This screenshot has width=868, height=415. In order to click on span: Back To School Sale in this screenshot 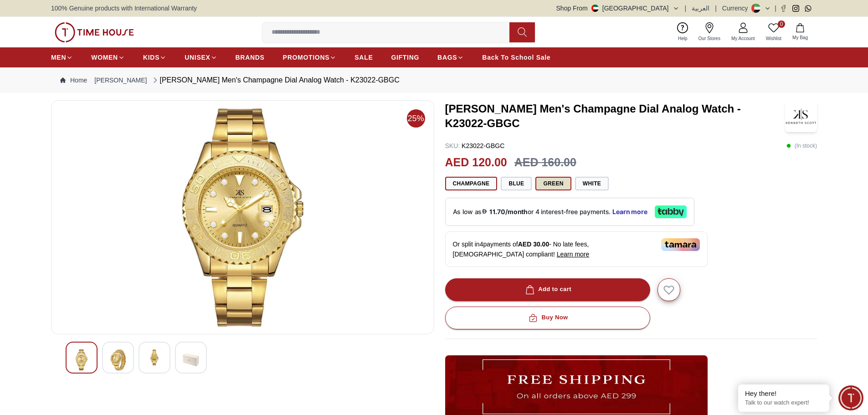, I will do `click(516, 57)`.